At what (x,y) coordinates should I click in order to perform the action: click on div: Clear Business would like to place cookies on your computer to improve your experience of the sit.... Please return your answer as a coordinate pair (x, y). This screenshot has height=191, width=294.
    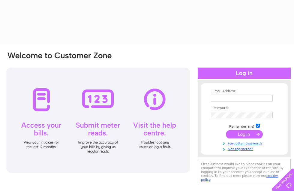
    Looking at the image, I should click on (244, 172).